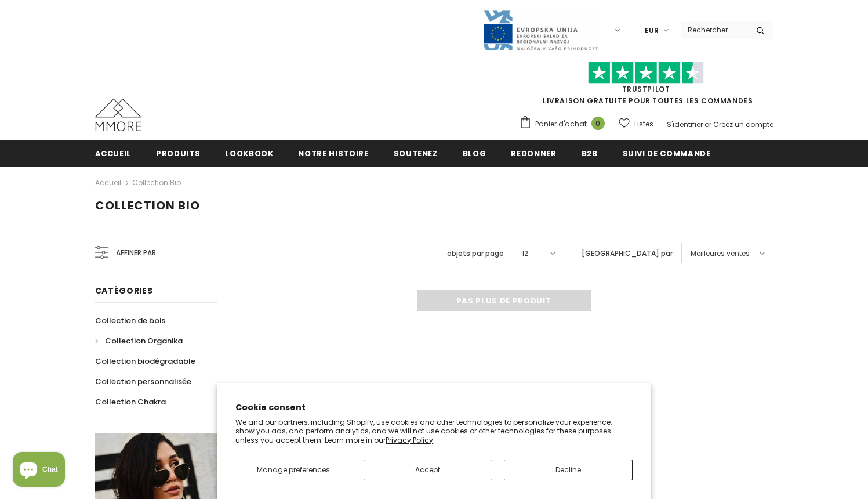 This screenshot has height=499, width=868. Describe the element at coordinates (416, 153) in the screenshot. I see `span: soutenez` at that location.